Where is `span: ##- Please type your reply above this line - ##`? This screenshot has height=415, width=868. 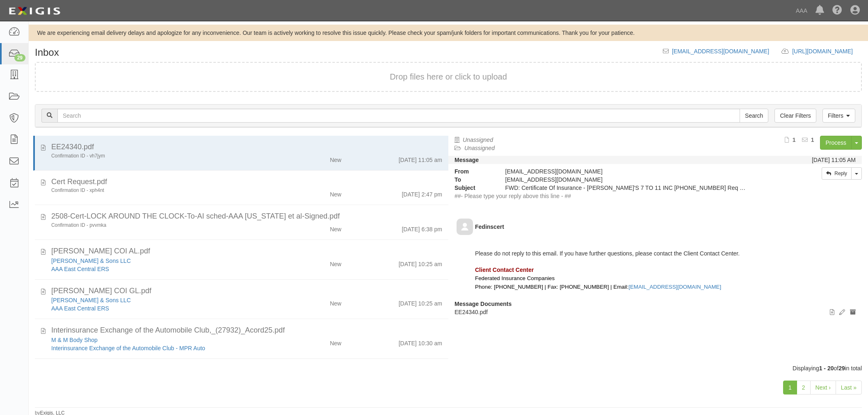
span: ##- Please type your reply above this line - ## is located at coordinates (513, 196).